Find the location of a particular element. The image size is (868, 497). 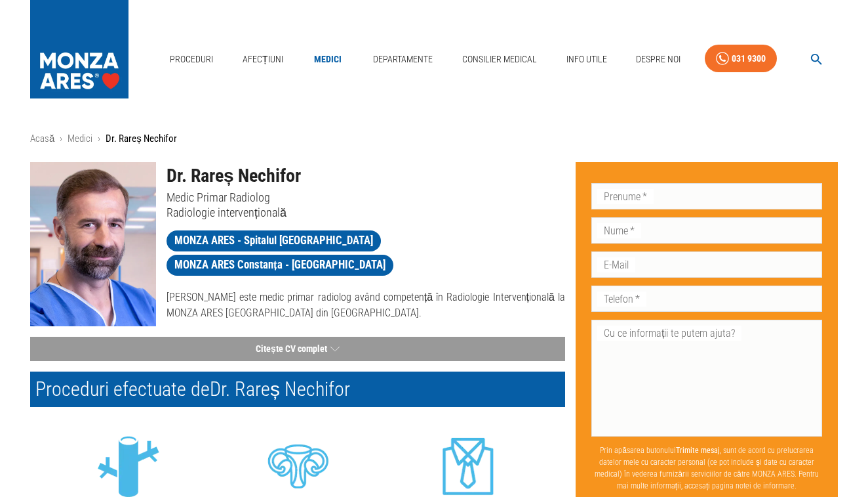

p: Prin apăsarea butonului , sunt de acord cu prelucrarea datelor mele cu caracter personal (ce pot ... is located at coordinates (707, 468).